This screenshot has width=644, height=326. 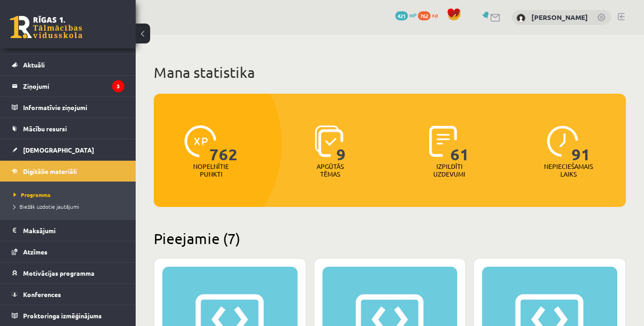 What do you see at coordinates (32, 195) in the screenshot?
I see `span: Programma` at bounding box center [32, 195].